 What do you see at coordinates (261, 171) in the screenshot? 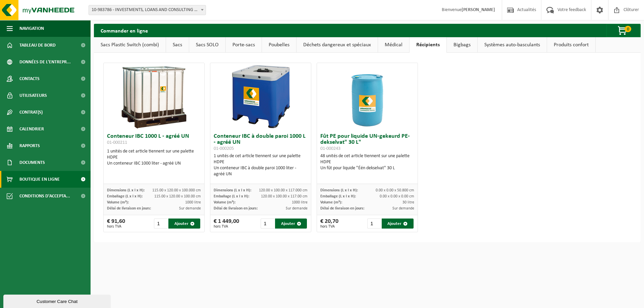
I see `div: Un conteneur IBC à double paroi 1000 liter - agréé UN` at bounding box center [261, 171].